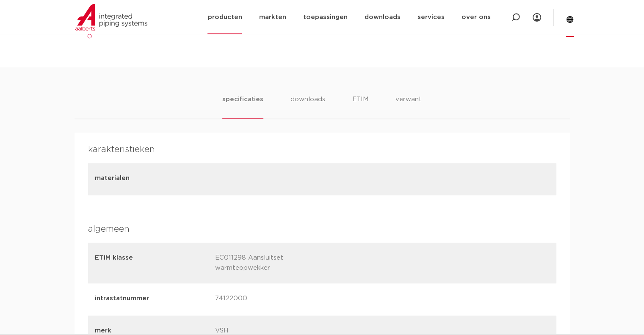  I want to click on li: specificaties, so click(243, 107).